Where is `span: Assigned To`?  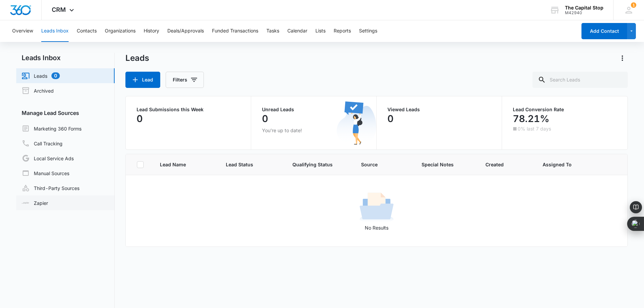 span: Assigned To is located at coordinates (557, 165).